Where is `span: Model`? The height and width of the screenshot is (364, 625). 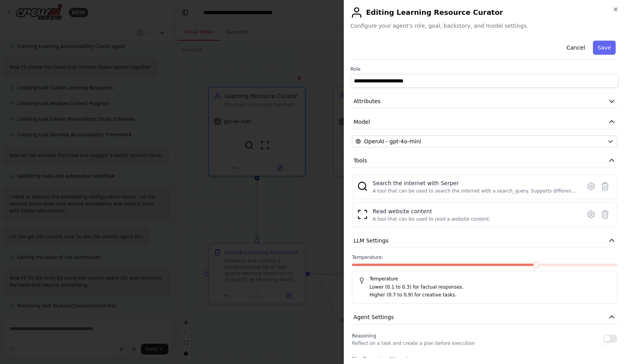
span: Model is located at coordinates (361, 122).